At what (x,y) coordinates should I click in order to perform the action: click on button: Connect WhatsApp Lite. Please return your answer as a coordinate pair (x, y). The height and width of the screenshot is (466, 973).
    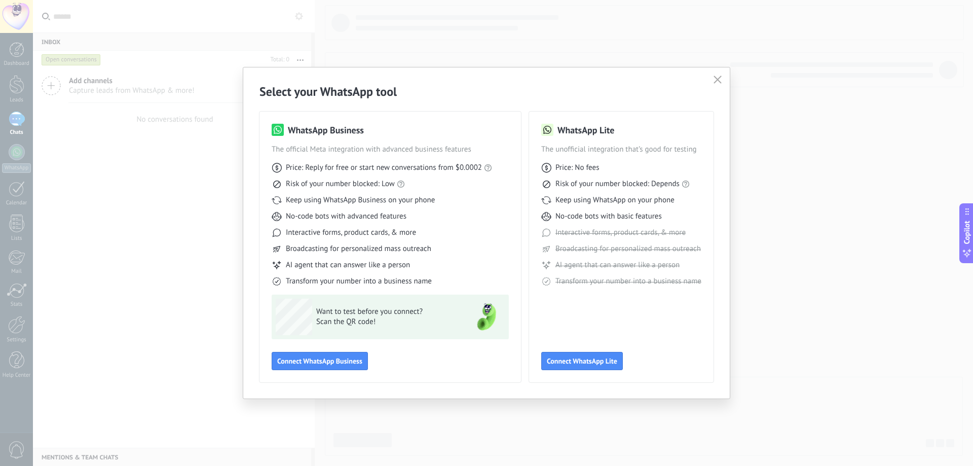
    Looking at the image, I should click on (582, 361).